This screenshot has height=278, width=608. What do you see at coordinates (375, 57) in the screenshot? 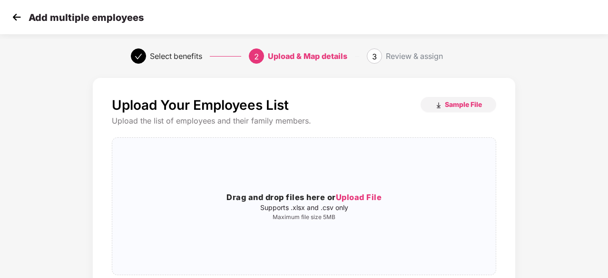
I see `span: 3` at bounding box center [375, 57].